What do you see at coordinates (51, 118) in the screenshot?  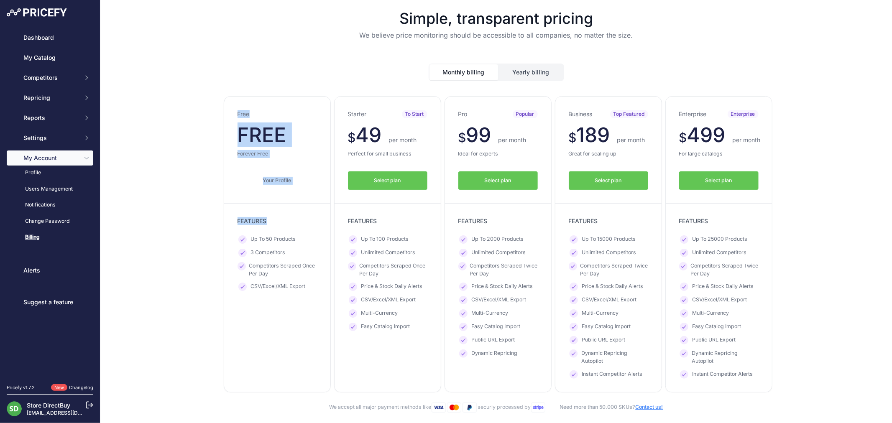 I see `span: Reports` at bounding box center [51, 118].